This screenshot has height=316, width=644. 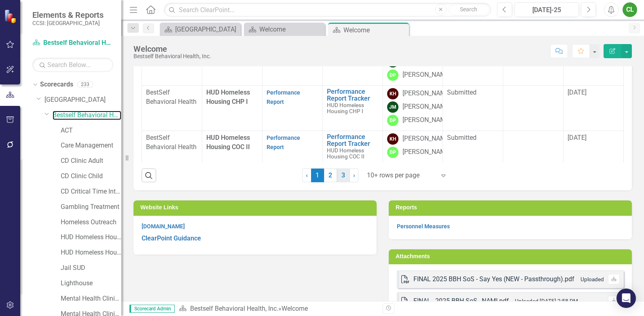 What do you see at coordinates (68, 15) in the screenshot?
I see `span: Elements & Reports` at bounding box center [68, 15].